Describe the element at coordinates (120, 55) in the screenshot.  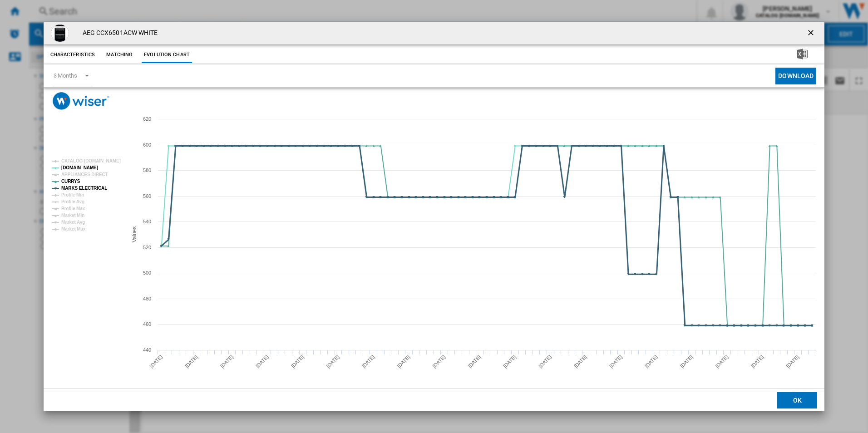
I see `button: Matching` at that location.